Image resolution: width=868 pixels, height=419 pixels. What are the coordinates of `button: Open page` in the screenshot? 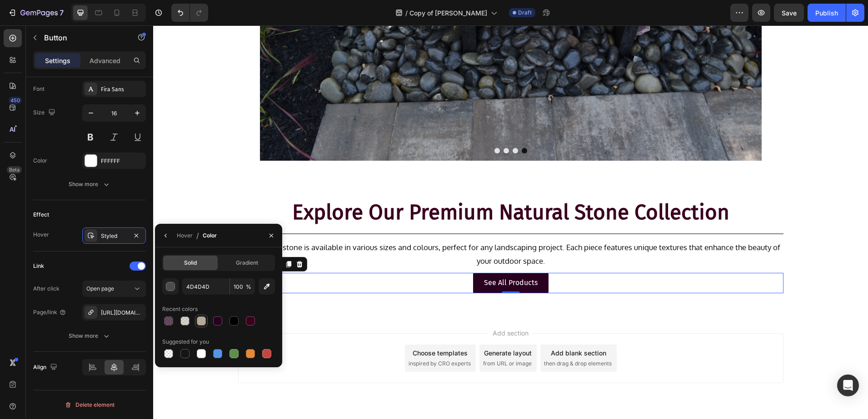 It's located at (114, 289).